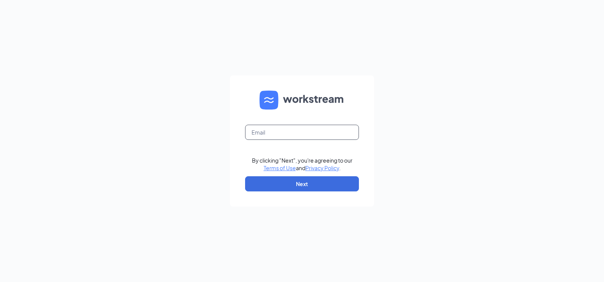 This screenshot has width=604, height=282. Describe the element at coordinates (302, 164) in the screenshot. I see `div: By clicking "Next", you're agreeing to our and .` at that location.